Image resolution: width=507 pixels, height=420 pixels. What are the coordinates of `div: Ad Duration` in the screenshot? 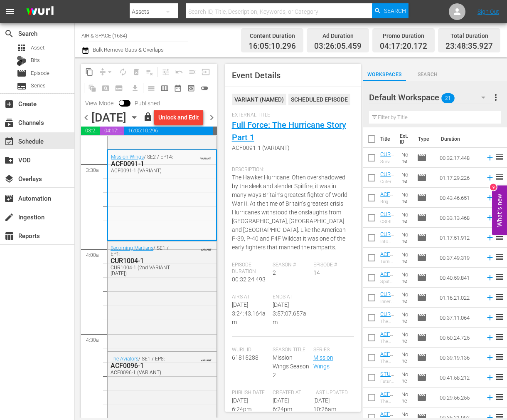 It's located at (338, 36).